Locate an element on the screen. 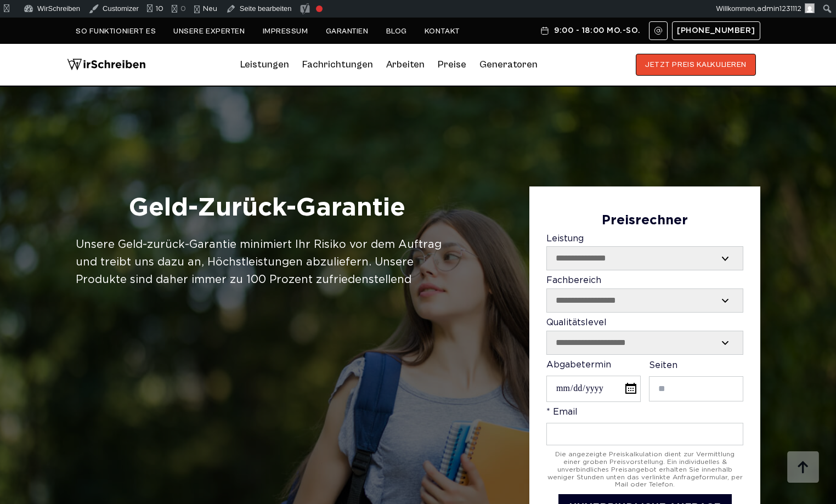  label: Fachbereich is located at coordinates (644, 294).